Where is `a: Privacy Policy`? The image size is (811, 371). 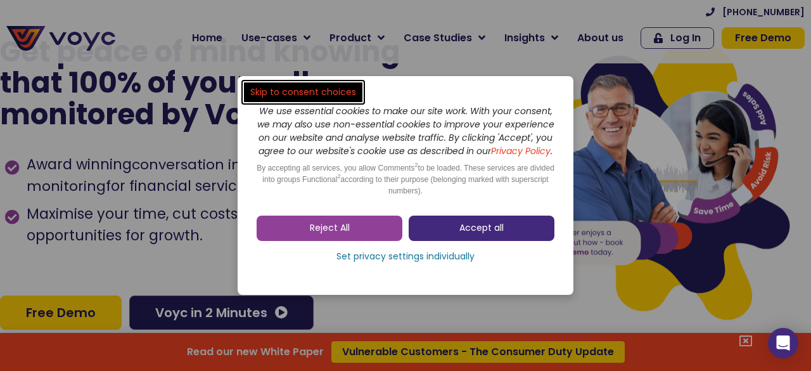
a: Privacy Policy is located at coordinates (521, 151).